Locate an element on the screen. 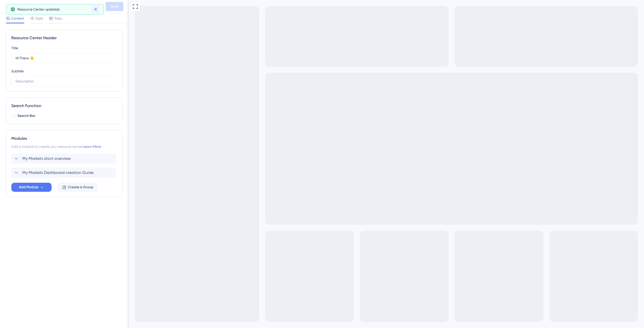  a: Learn More. is located at coordinates (92, 147).